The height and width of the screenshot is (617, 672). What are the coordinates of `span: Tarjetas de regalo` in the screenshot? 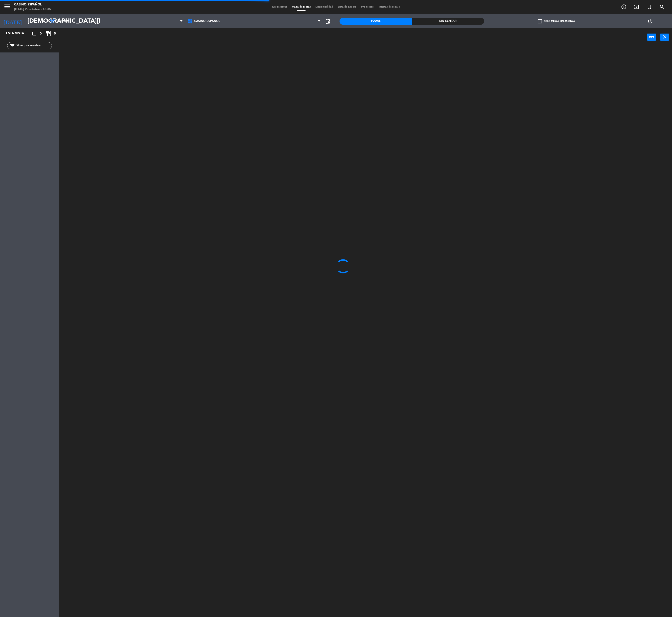 It's located at (389, 7).